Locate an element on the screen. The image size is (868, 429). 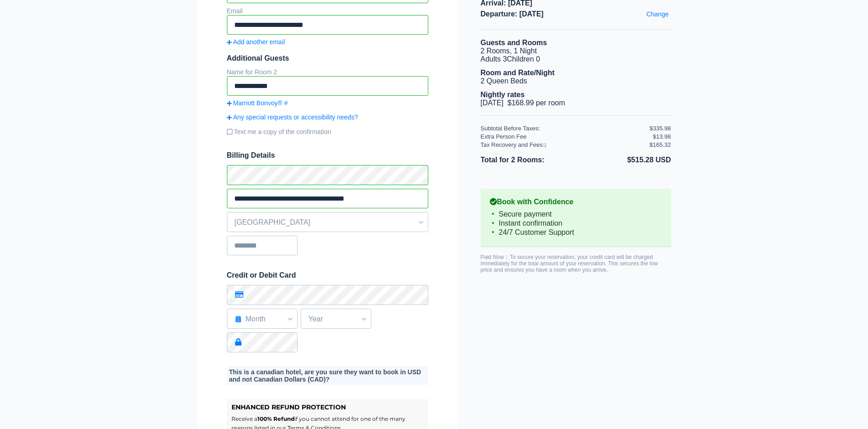
label: Name for Room 2 is located at coordinates (252, 72).